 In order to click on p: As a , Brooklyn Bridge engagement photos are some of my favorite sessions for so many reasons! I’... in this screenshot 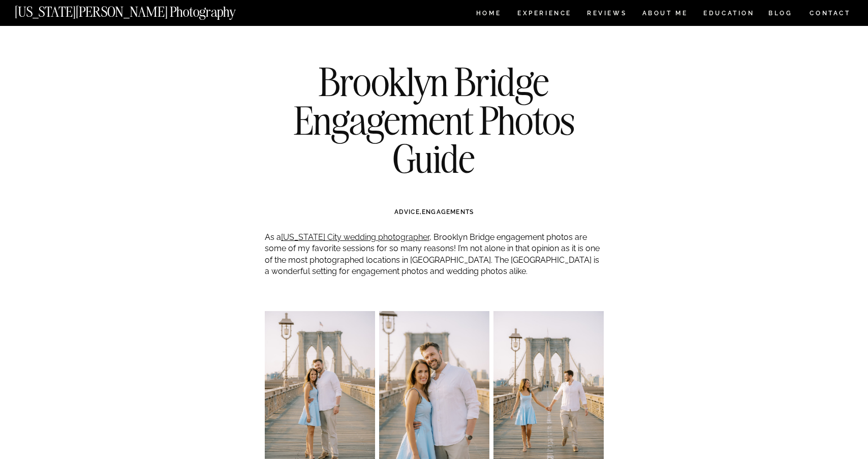, I will do `click(434, 254)`.